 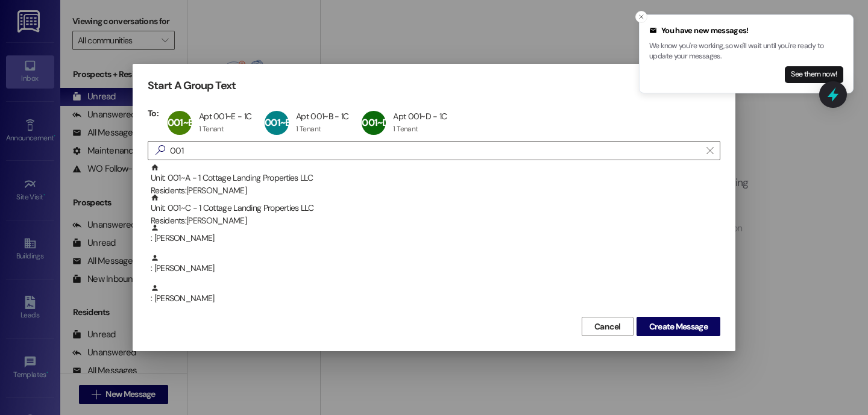 I want to click on button: Cancel, so click(x=607, y=326).